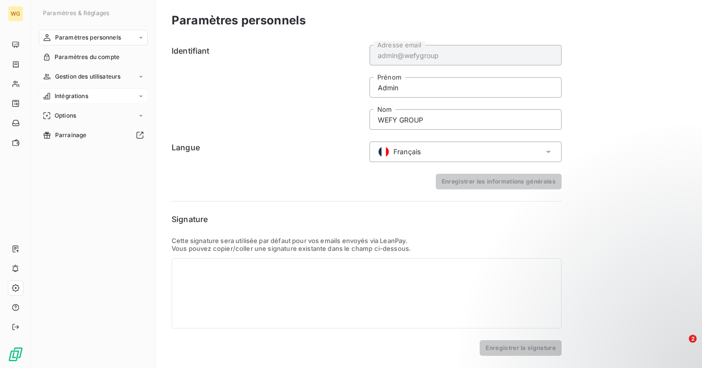  Describe the element at coordinates (238, 20) in the screenshot. I see `h3: Paramètres personnels` at that location.